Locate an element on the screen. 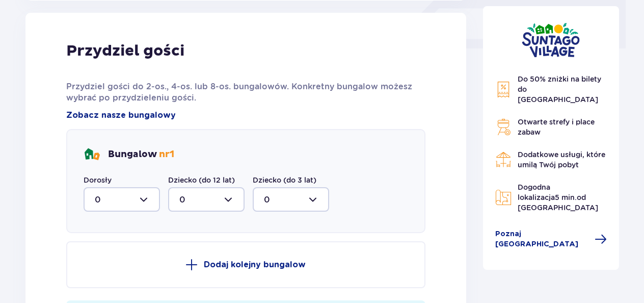 This screenshot has width=644, height=303. img: Restaurant Icon is located at coordinates (503, 160).